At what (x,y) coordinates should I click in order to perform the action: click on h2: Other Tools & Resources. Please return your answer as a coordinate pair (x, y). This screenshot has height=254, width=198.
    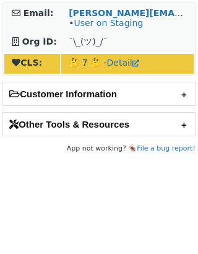
    Looking at the image, I should click on (99, 124).